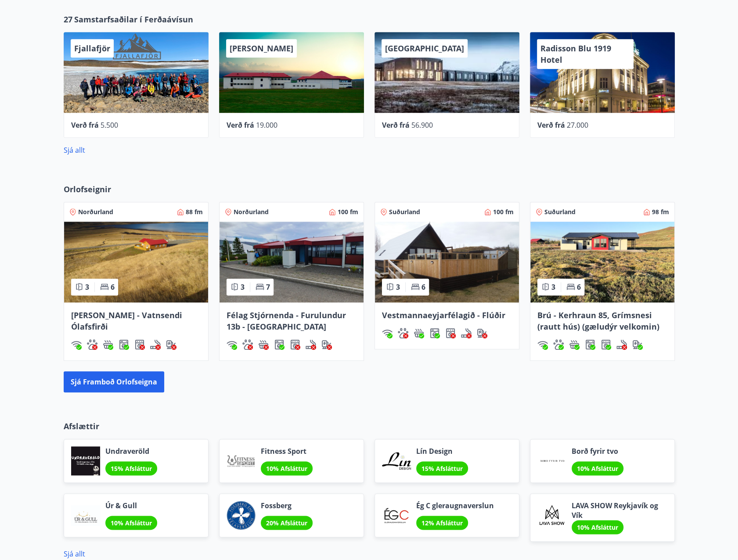 Image resolution: width=738 pixels, height=560 pixels. What do you see at coordinates (266, 125) in the screenshot?
I see `span: 19.000` at bounding box center [266, 125].